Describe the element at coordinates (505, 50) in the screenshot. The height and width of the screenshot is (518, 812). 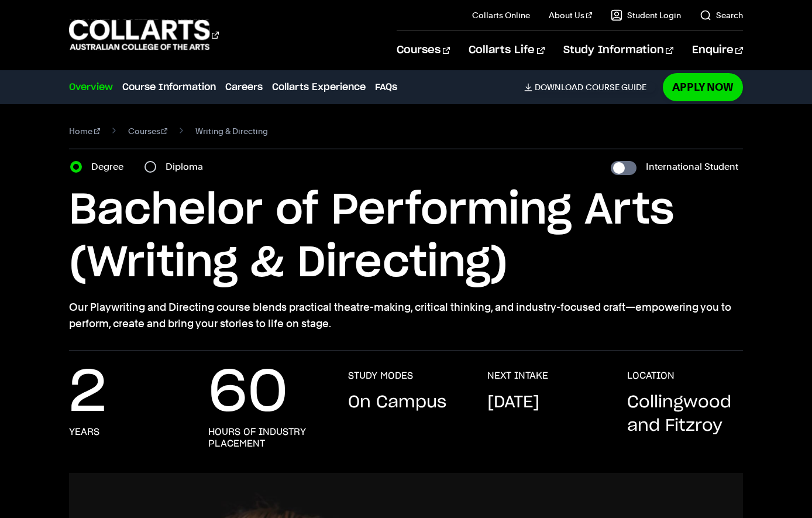
I see `a: Collarts Life` at that location.